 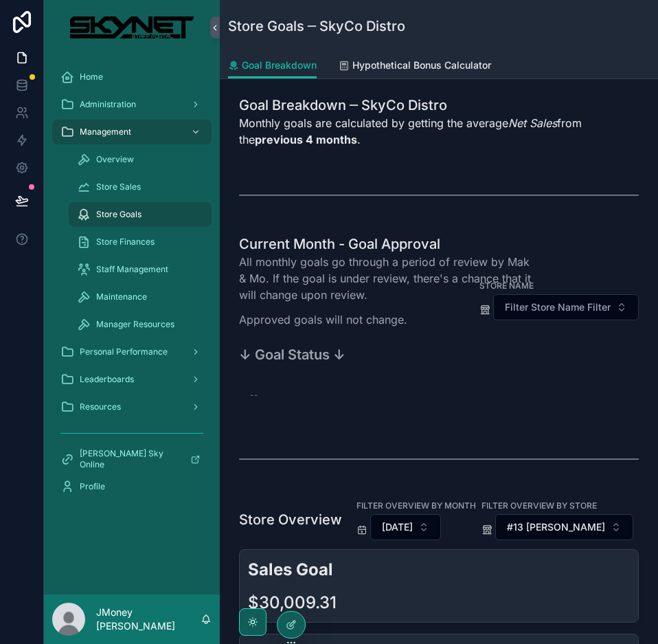 What do you see at coordinates (132, 379) in the screenshot?
I see `a: Leaderboards` at bounding box center [132, 379].